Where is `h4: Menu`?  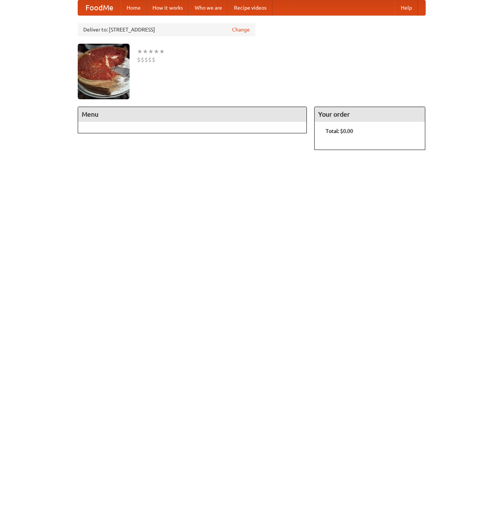
h4: Menu is located at coordinates (193, 114).